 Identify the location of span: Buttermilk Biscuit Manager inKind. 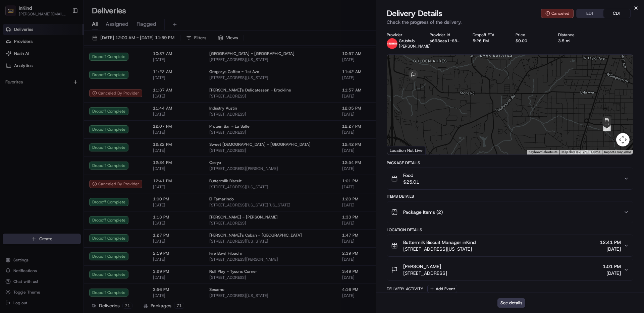
(440, 242).